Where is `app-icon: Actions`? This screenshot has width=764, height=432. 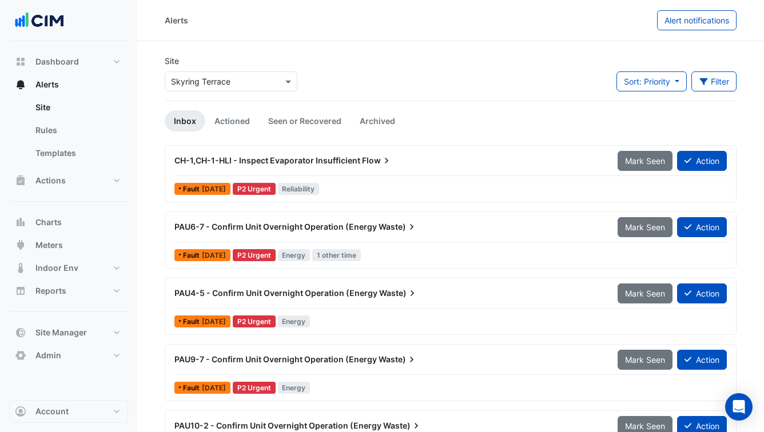
app-icon: Actions is located at coordinates (21, 181).